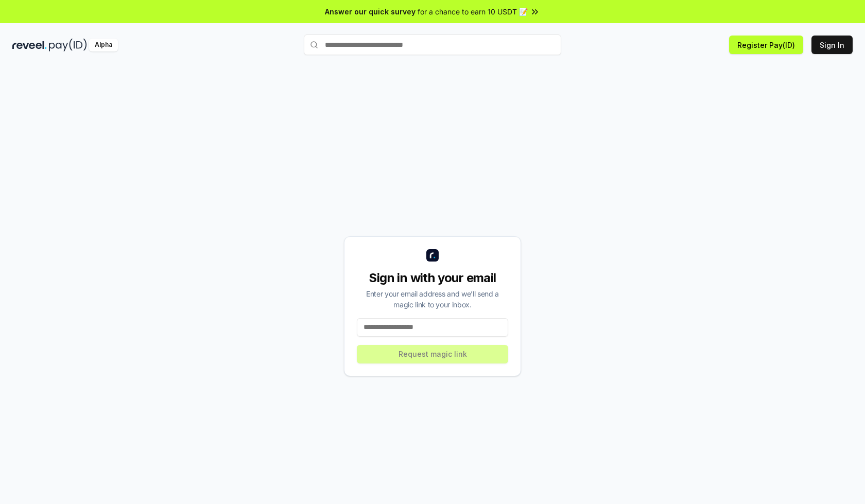  What do you see at coordinates (433, 299) in the screenshot?
I see `div: Enter your email address and we’ll send a magic link to your inbox.` at bounding box center [433, 299].